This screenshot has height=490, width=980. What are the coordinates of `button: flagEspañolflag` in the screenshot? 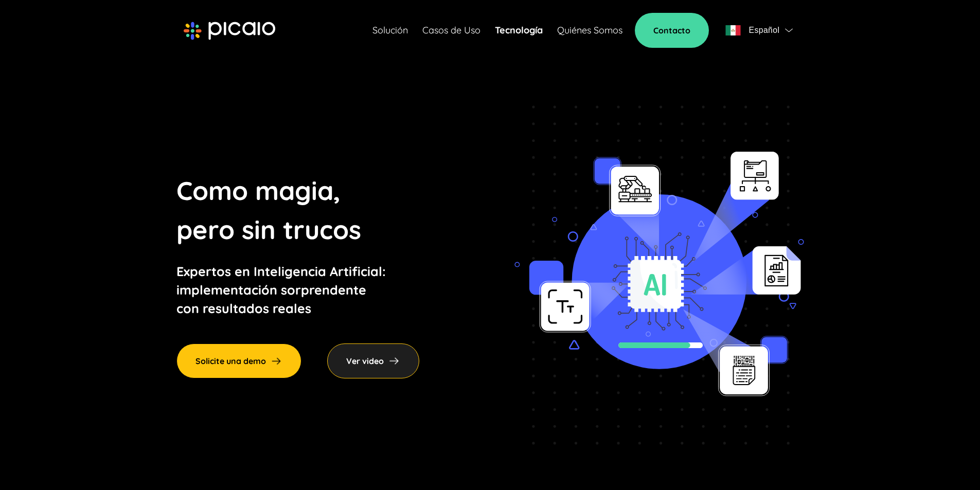 It's located at (759, 31).